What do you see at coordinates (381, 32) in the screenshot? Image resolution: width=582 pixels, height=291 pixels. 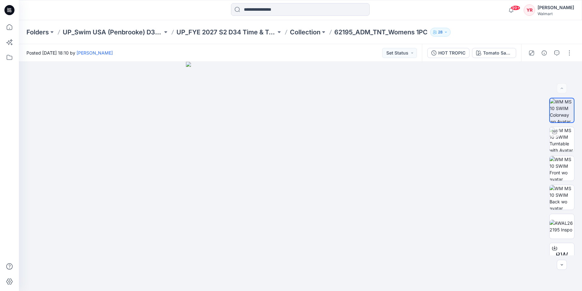 I see `p: 62195_ADM_TNT_Womens 1PC` at bounding box center [381, 32].